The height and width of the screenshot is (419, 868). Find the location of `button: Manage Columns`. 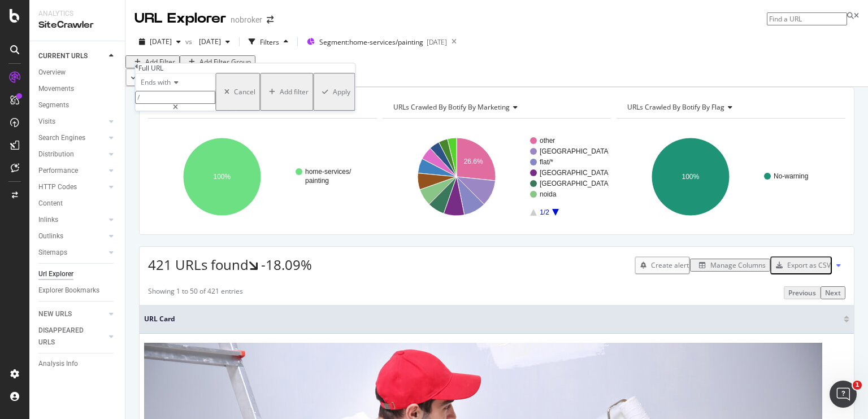

button: Manage Columns is located at coordinates (730, 265).